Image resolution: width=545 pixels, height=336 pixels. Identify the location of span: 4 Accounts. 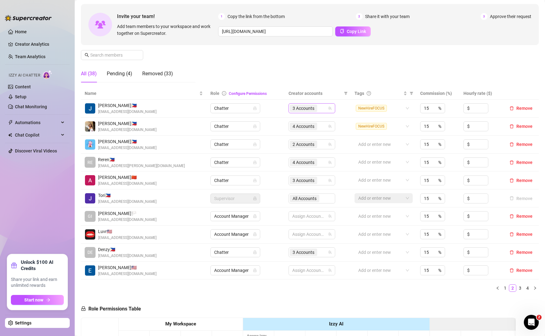
(304, 163).